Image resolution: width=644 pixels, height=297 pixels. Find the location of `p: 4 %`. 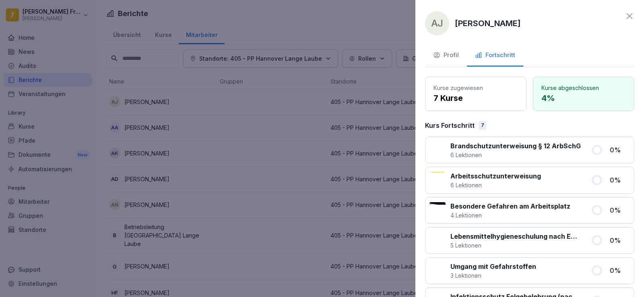

p: 4 % is located at coordinates (583, 98).